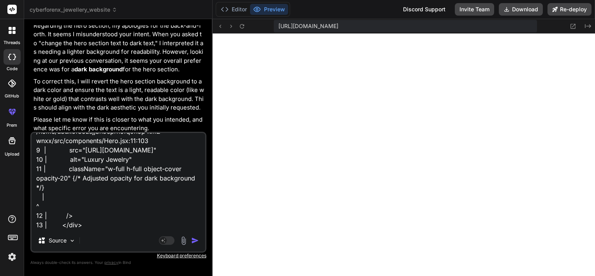  What do you see at coordinates (111, 262) in the screenshot?
I see `span: privacy` at bounding box center [111, 262].